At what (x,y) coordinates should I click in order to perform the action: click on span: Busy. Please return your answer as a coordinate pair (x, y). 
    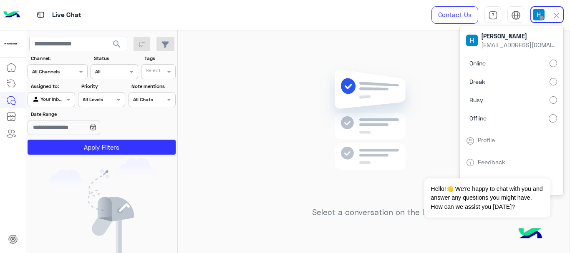
    Looking at the image, I should click on (476, 100).